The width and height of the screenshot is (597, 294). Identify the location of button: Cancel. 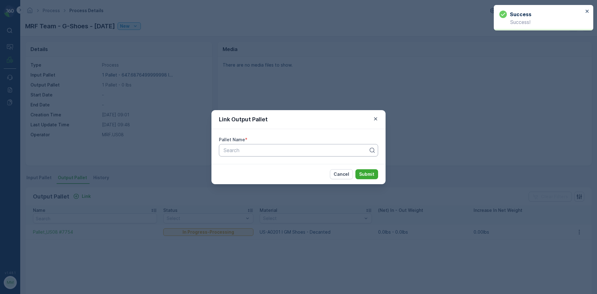
(342, 174).